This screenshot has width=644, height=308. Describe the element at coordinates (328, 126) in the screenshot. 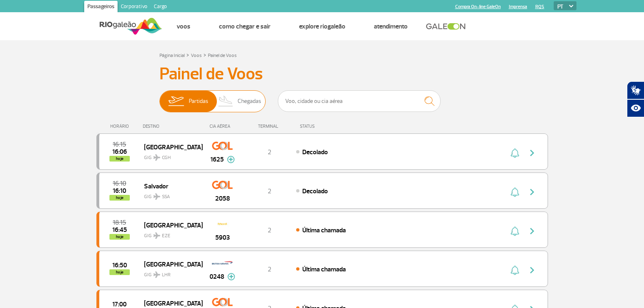

I see `div: STATUS` at that location.